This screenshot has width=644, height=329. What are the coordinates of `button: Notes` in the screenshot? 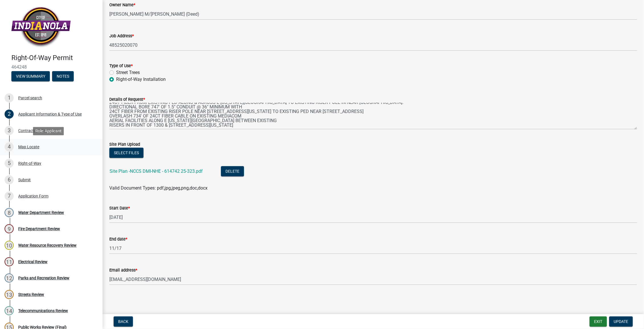 It's located at (63, 76).